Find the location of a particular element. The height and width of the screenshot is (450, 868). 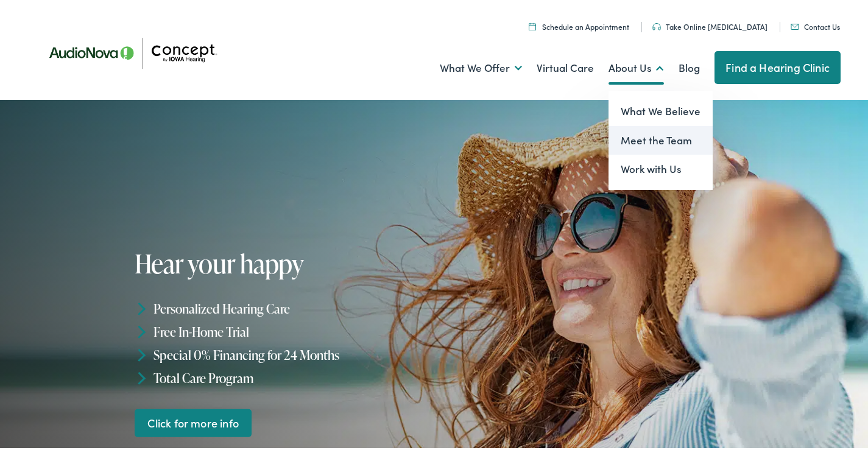

a: Click for more info is located at coordinates (193, 420).